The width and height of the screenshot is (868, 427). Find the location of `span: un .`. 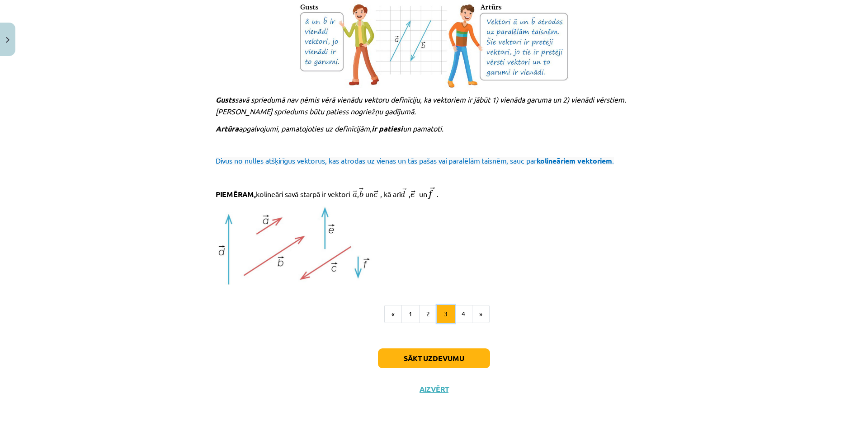

span: un . is located at coordinates (429, 194).